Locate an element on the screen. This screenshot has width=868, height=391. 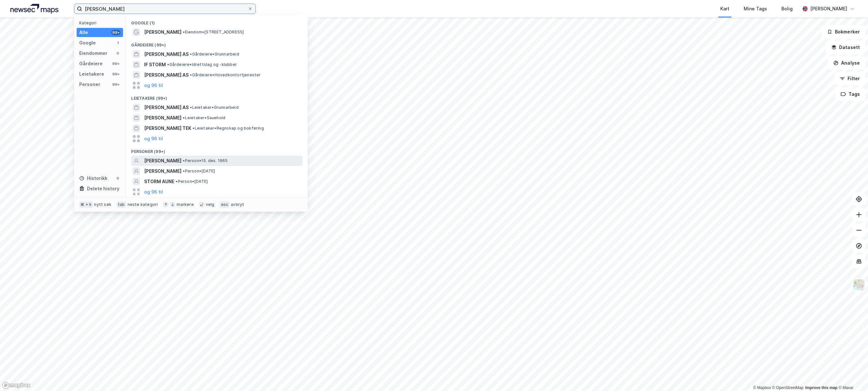
button: Bokmerker is located at coordinates (843, 32).